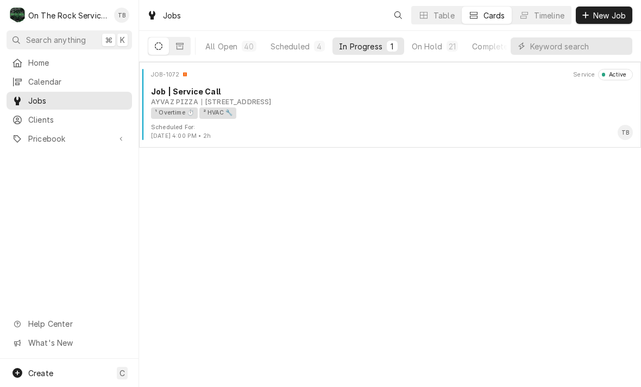 This screenshot has width=641, height=387. What do you see at coordinates (69, 343) in the screenshot?
I see `a: Go to What's New` at bounding box center [69, 343].